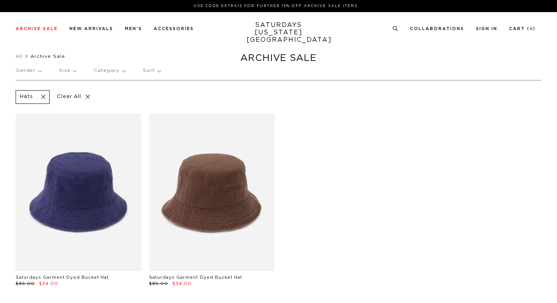 This screenshot has height=303, width=557. Describe the element at coordinates (26, 97) in the screenshot. I see `p: Hats` at that location.